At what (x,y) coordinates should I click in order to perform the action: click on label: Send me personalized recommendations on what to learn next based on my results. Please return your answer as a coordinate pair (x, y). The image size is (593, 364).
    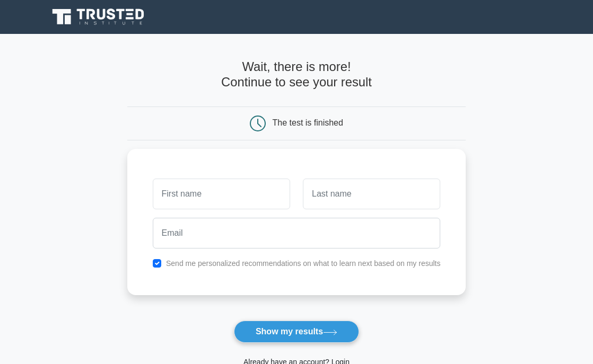
    Looking at the image, I should click on (303, 263).